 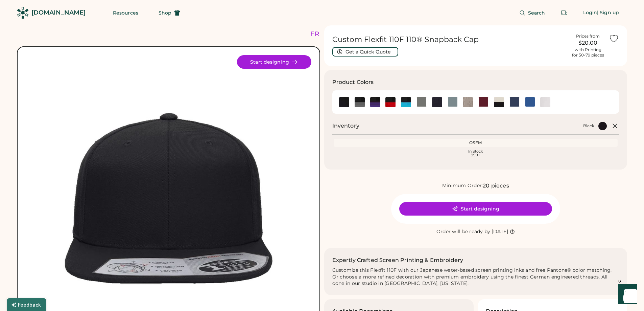 What do you see at coordinates (484, 102) in the screenshot?
I see `div: Maroon` at bounding box center [484, 102].